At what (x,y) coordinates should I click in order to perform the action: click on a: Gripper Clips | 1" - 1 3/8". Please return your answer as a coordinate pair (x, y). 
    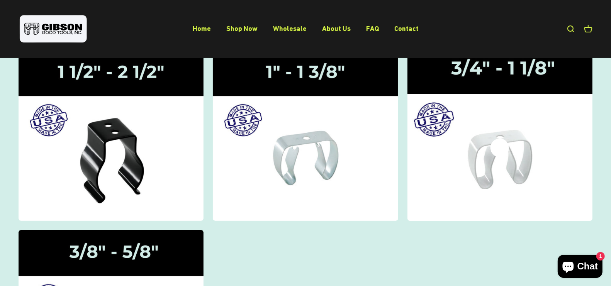
    Looking at the image, I should click on (305, 136).